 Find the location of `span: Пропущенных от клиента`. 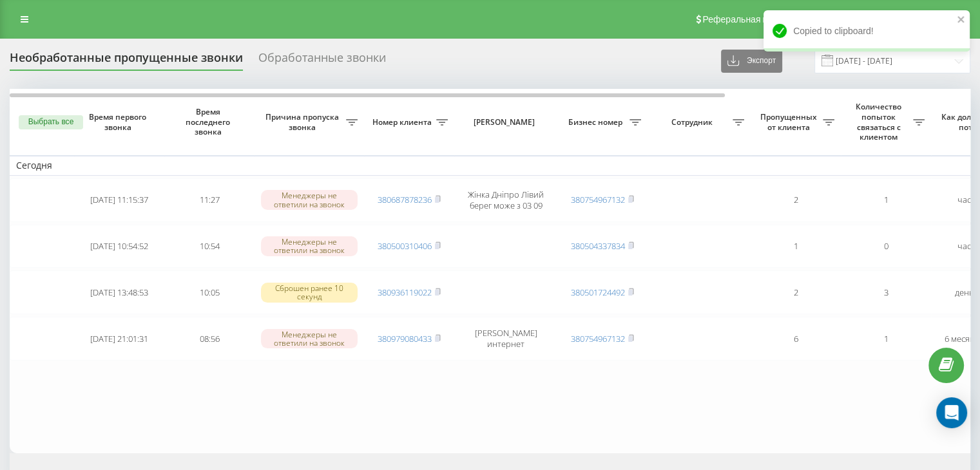

span: Пропущенных от клиента is located at coordinates (790, 122).